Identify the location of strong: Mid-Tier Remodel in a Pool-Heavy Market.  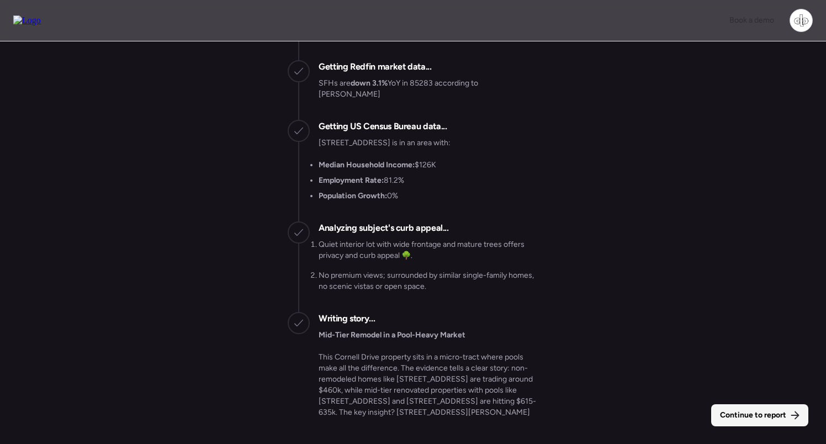
(392, 334).